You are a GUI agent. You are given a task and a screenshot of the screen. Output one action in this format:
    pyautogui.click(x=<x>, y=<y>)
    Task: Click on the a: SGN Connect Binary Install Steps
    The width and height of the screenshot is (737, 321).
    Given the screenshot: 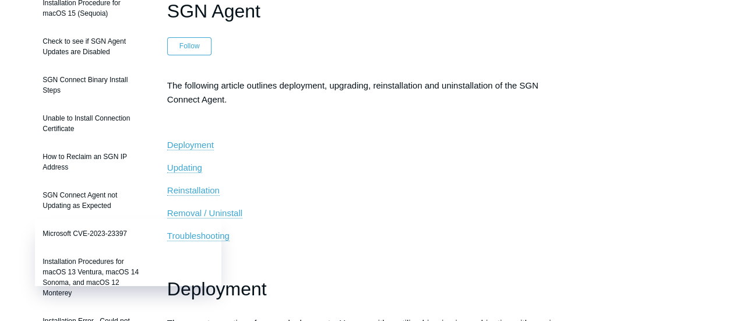 What is the action you would take?
    pyautogui.click(x=93, y=85)
    